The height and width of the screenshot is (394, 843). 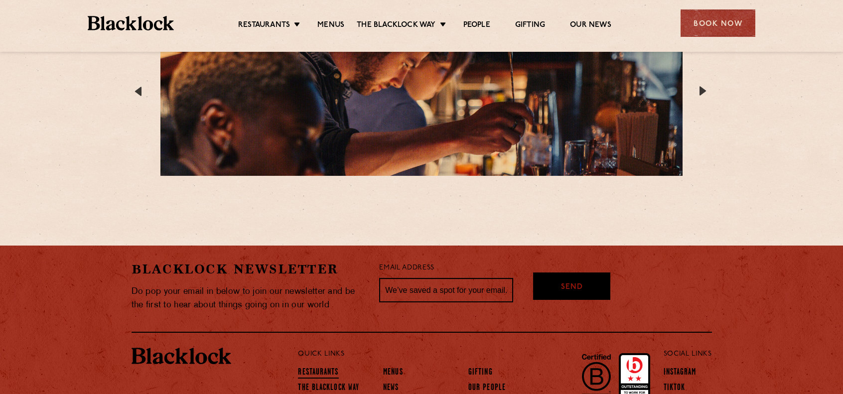 What do you see at coordinates (591, 26) in the screenshot?
I see `a: Our News` at bounding box center [591, 26].